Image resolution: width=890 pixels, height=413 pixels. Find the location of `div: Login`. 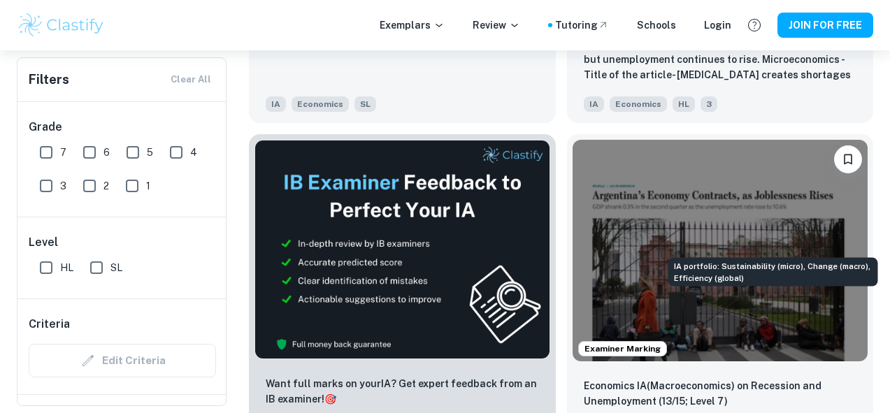

div: Login is located at coordinates (717, 25).